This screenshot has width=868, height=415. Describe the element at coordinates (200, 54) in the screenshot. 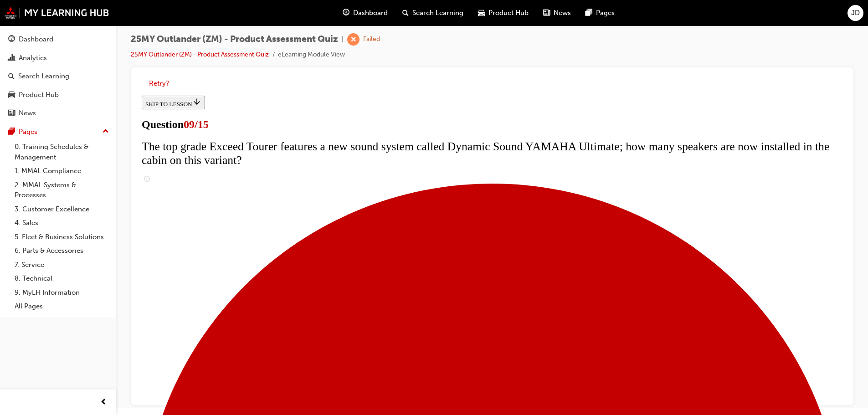

I see `a: 25MY Outlander (ZM) - Product Assessment Quiz` at that location.